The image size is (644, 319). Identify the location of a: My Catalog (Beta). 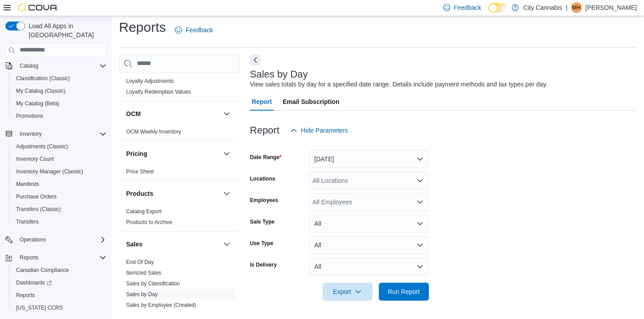
(38, 103).